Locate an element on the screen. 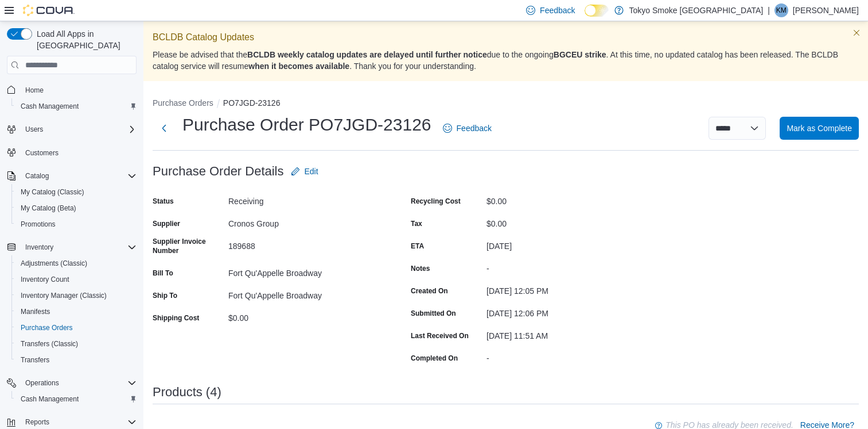 The height and width of the screenshot is (429, 868). span: Edit is located at coordinates (311, 171).